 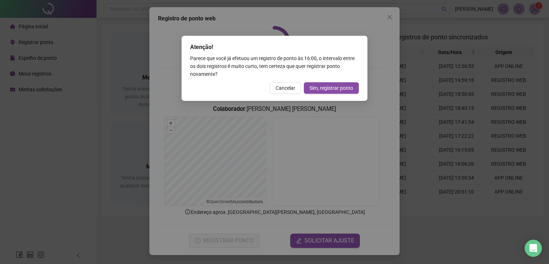 I want to click on button: Sim, registrar ponto, so click(x=332, y=88).